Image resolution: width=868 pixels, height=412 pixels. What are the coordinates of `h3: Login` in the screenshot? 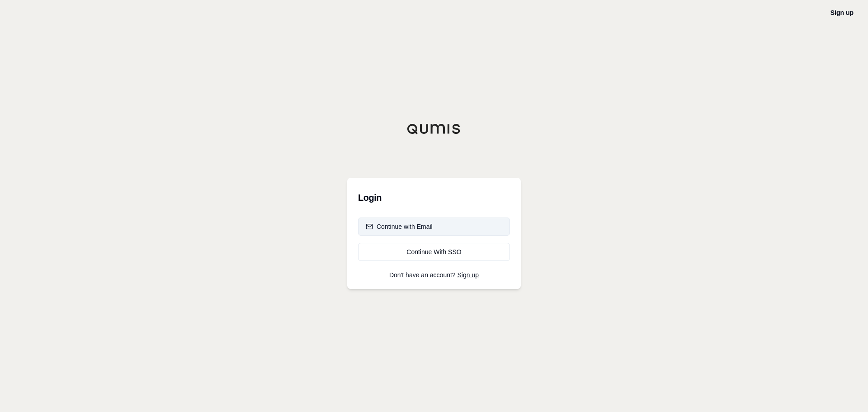 It's located at (434, 198).